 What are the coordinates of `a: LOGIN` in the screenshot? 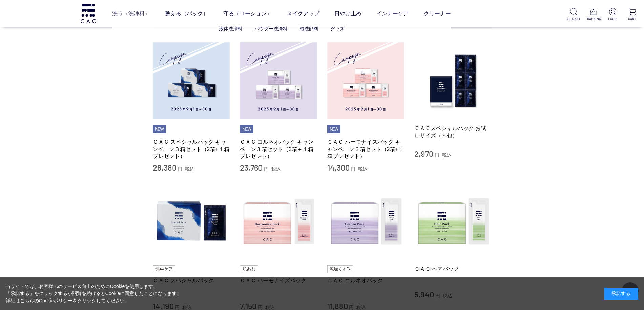 It's located at (613, 14).